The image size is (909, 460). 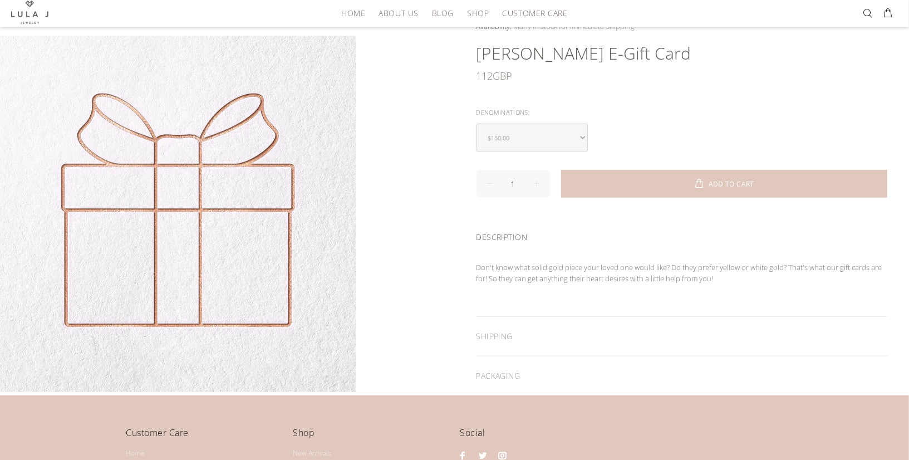 What do you see at coordinates (443, 13) in the screenshot?
I see `span: Blog` at bounding box center [443, 13].